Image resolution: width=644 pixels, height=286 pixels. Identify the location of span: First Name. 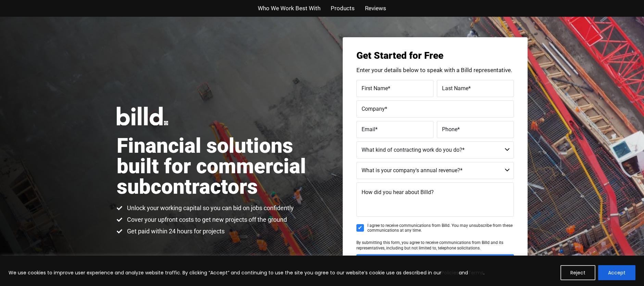
(375, 88).